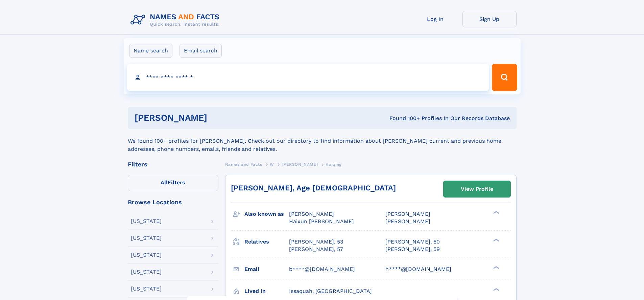 This screenshot has width=644, height=300. What do you see at coordinates (334, 164) in the screenshot?
I see `span: Haiqing` at bounding box center [334, 164].